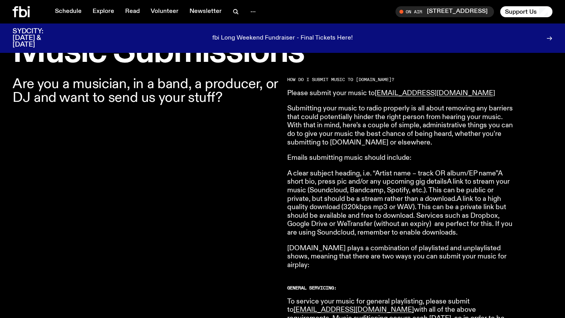 This screenshot has height=318, width=565. What do you see at coordinates (132, 12) in the screenshot?
I see `a: Read` at bounding box center [132, 12].